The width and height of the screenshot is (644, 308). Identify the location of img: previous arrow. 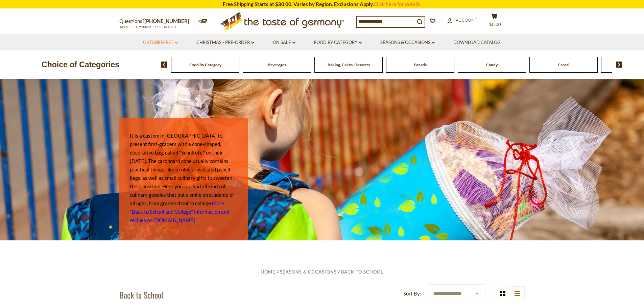
(164, 64).